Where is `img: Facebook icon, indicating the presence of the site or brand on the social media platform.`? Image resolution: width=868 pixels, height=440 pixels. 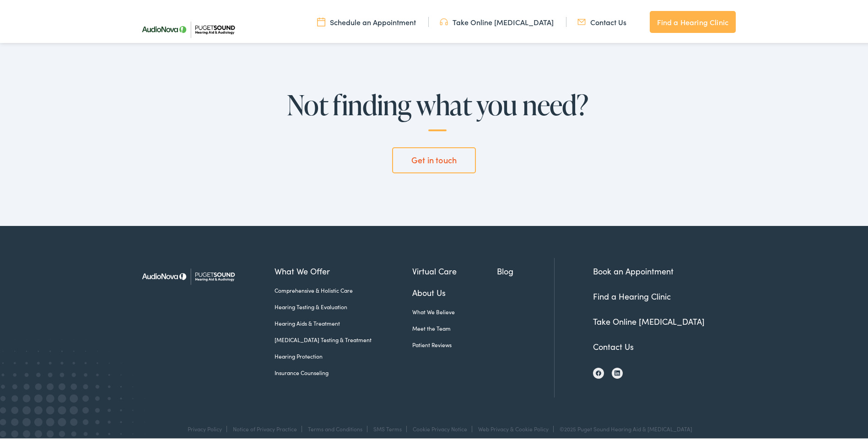
img: Facebook icon, indicating the presence of the site or brand on the social media platform. is located at coordinates (598, 372).